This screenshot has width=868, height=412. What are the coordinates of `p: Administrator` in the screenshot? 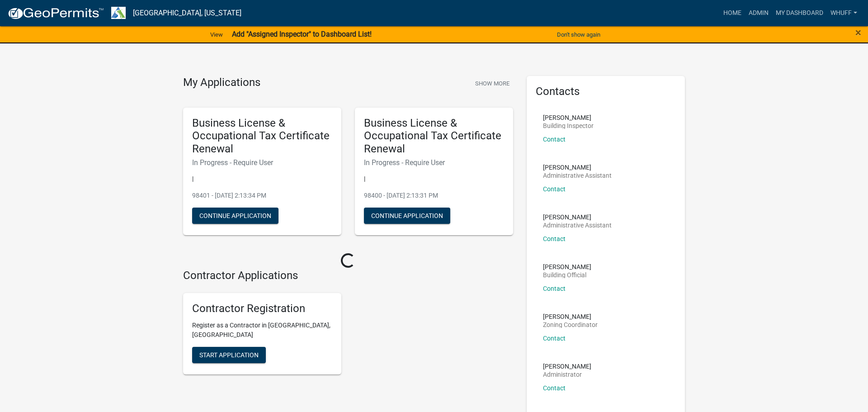 It's located at (567, 374).